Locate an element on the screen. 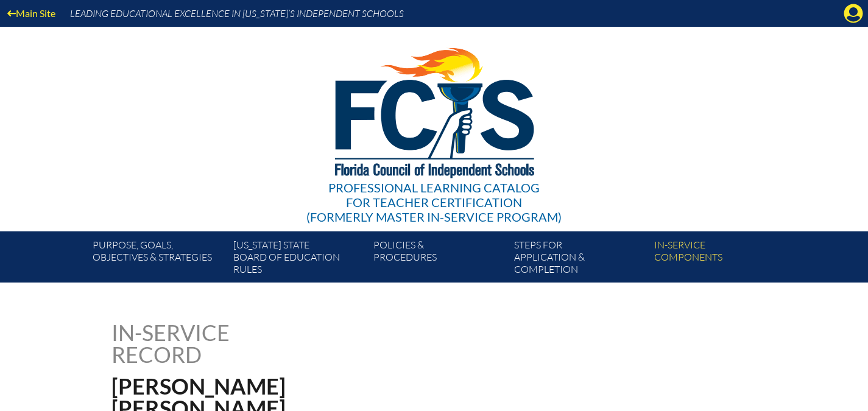  img: FCISlogo221.eps is located at coordinates (434, 110).